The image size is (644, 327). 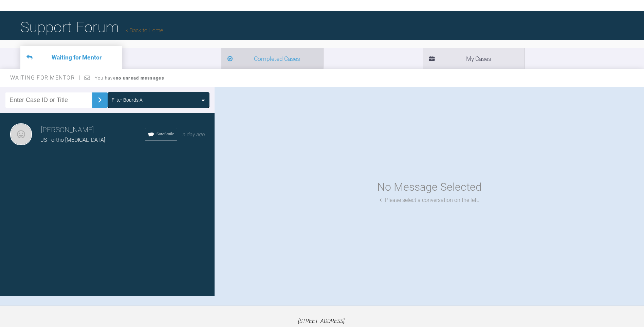 What do you see at coordinates (140, 78) in the screenshot?
I see `strong: no unread messages` at bounding box center [140, 78].